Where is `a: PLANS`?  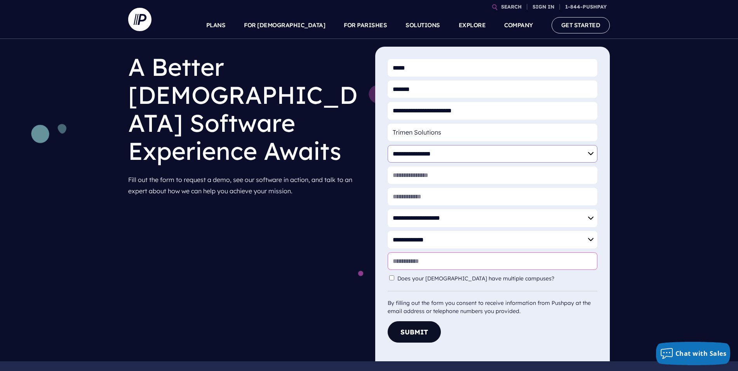 a: PLANS is located at coordinates (216, 25).